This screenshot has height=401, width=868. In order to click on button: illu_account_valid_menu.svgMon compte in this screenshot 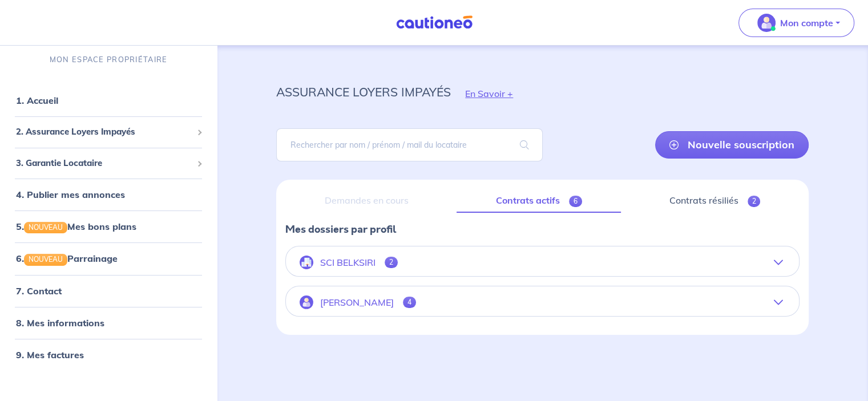, I will do `click(796, 23)`.